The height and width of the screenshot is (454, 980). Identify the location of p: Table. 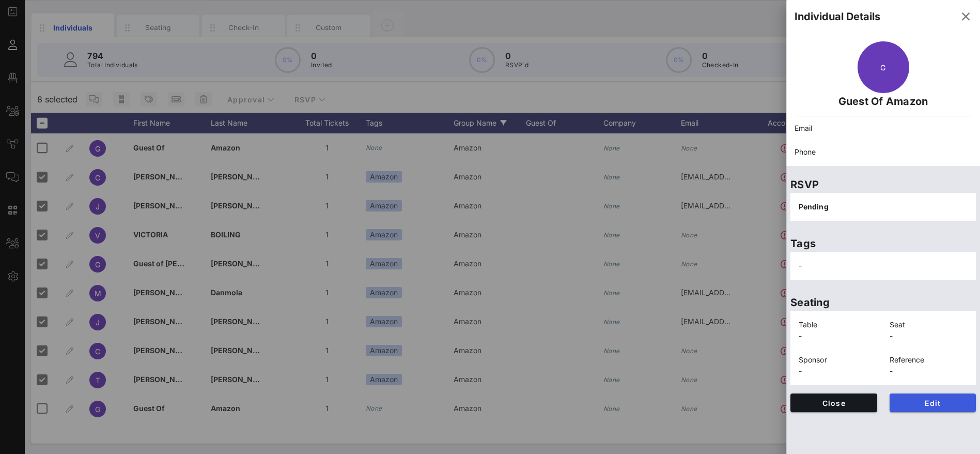
(838, 325).